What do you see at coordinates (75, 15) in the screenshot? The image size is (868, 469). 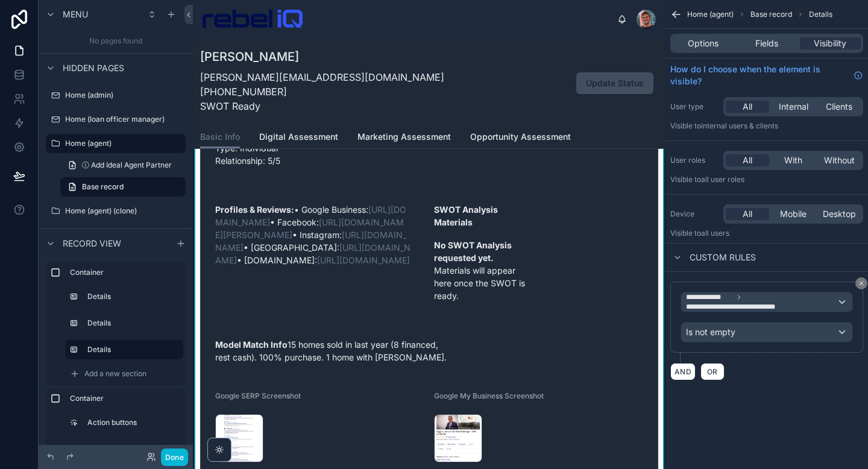 I see `span: Menu` at bounding box center [75, 15].